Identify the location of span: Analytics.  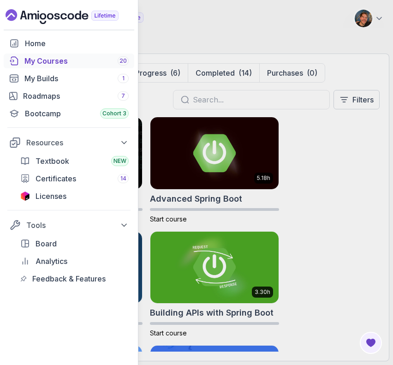
(51, 261).